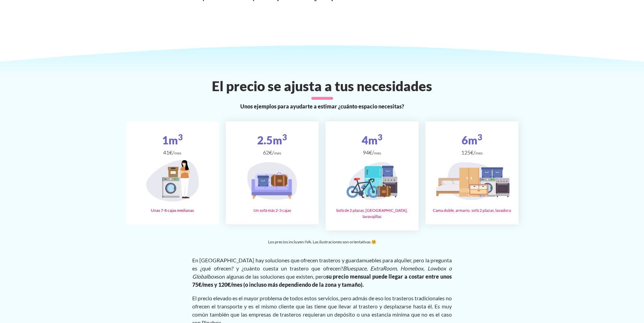 Image resolution: width=644 pixels, height=323 pixels. I want to click on div: 6m, so click(472, 145).